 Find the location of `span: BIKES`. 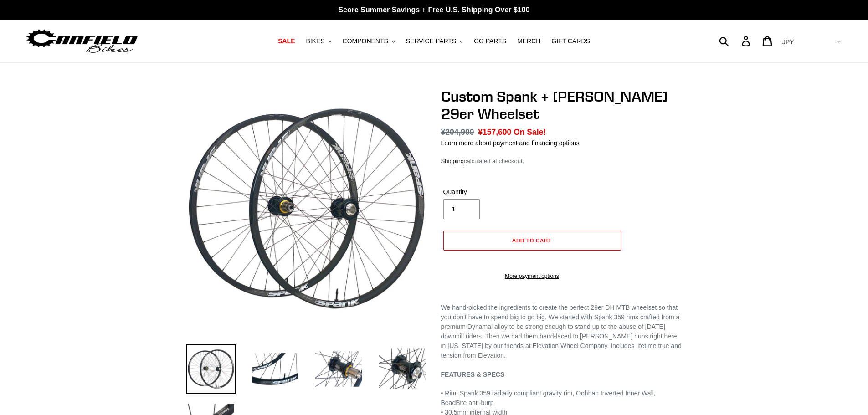

span: BIKES is located at coordinates (315, 41).